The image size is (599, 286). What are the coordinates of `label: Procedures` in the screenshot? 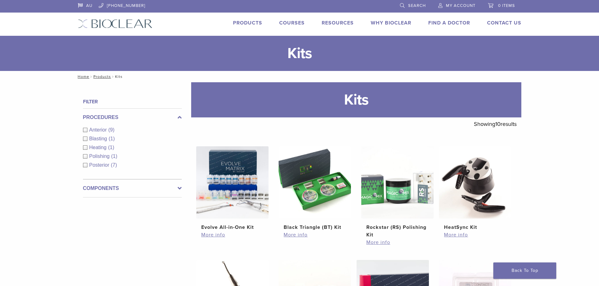 It's located at (132, 118).